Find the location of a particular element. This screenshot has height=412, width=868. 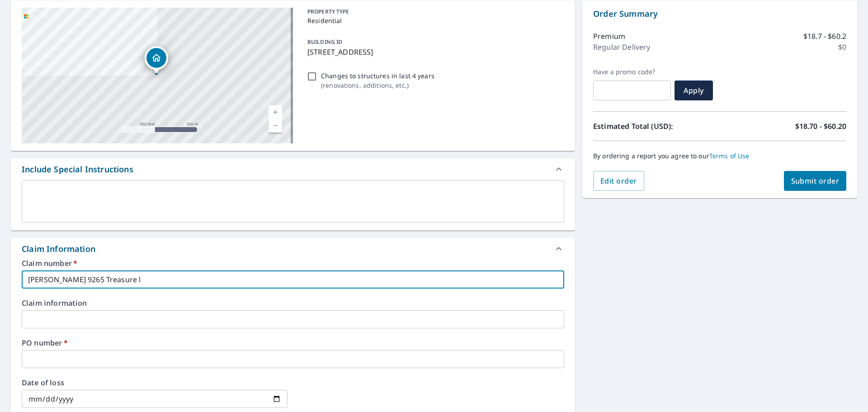

p: Changes to structures in last 4 years is located at coordinates (377, 76).